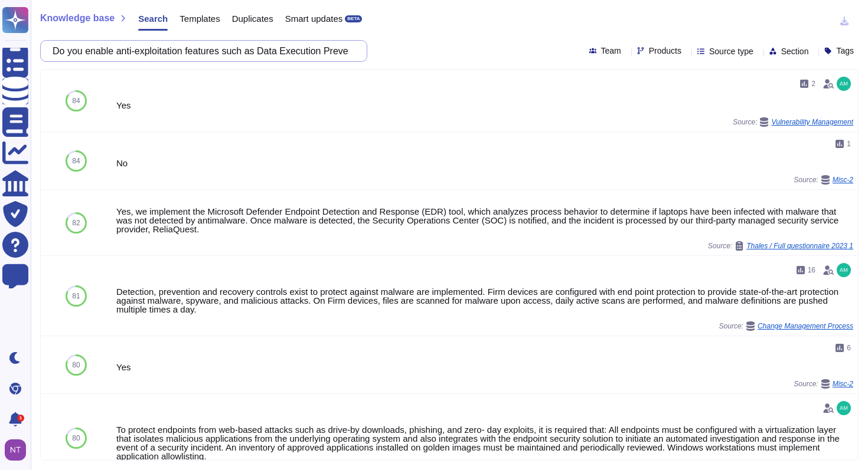 Image resolution: width=868 pixels, height=470 pixels. What do you see at coordinates (153, 18) in the screenshot?
I see `span: Search` at bounding box center [153, 18].